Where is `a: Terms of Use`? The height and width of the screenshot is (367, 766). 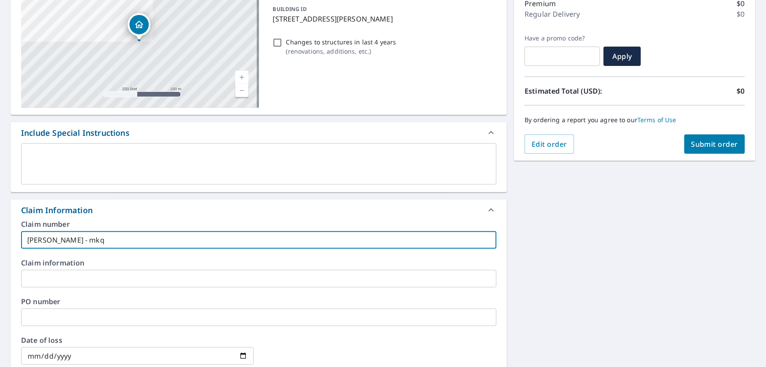
a: Terms of Use is located at coordinates (657, 119).